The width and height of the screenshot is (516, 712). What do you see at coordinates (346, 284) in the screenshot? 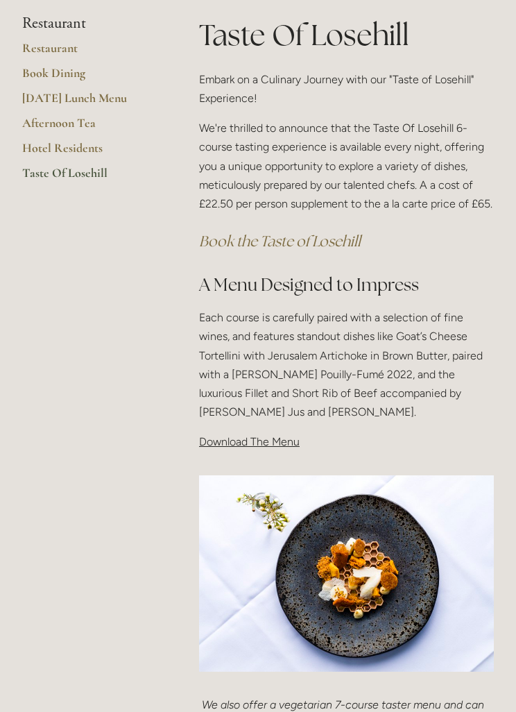
I see `h2: A Menu Designed to Impress` at bounding box center [346, 284].